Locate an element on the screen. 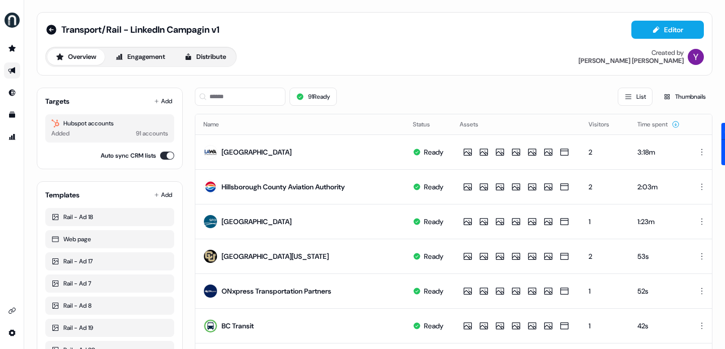  label: Auto sync CRM lists is located at coordinates (128, 156).